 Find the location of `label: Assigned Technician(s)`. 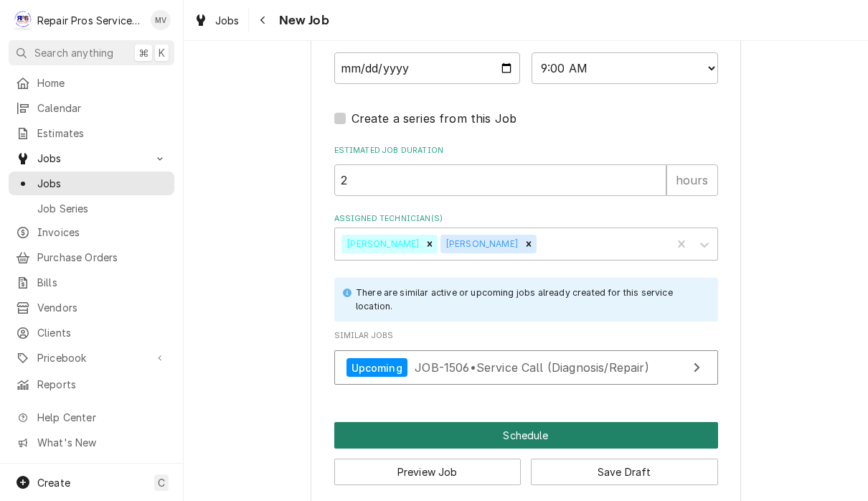

label: Assigned Technician(s) is located at coordinates (526, 218).